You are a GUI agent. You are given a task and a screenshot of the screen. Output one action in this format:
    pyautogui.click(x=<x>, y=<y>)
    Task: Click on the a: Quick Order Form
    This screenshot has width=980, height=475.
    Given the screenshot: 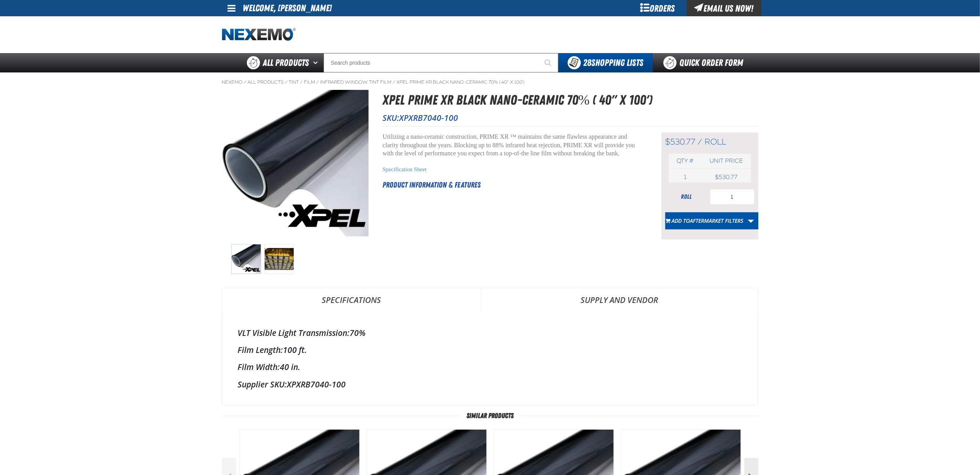 What is the action you would take?
    pyautogui.click(x=706, y=62)
    